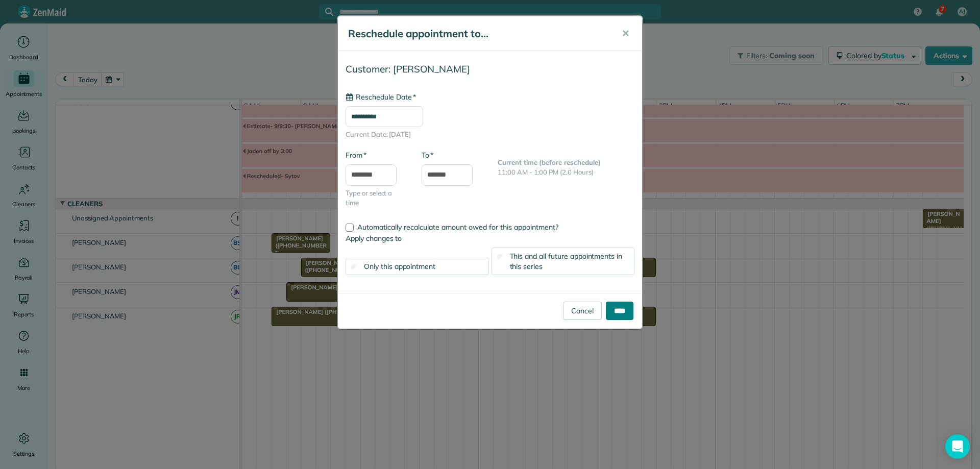 This screenshot has width=980, height=469. I want to click on span: Automatically recalculate amount owed for this appointment?, so click(458, 227).